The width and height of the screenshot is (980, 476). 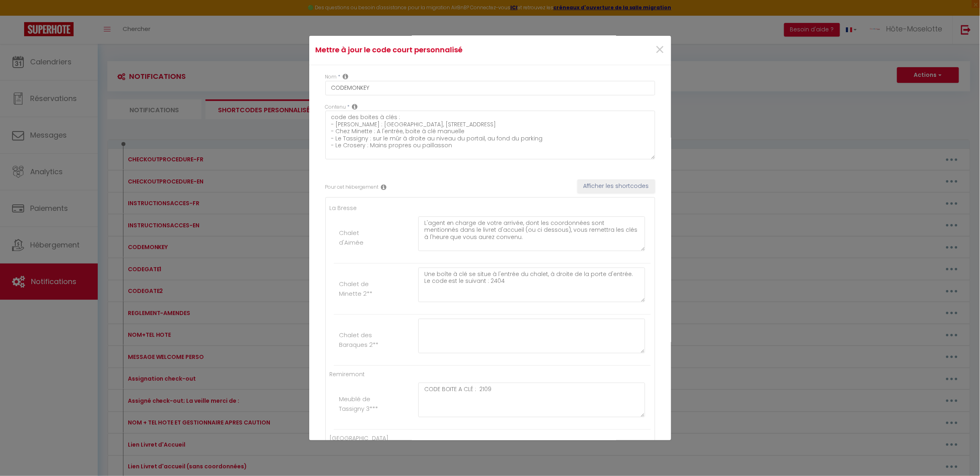 What do you see at coordinates (616, 186) in the screenshot?
I see `button: Afficher les shortcodes` at bounding box center [616, 186].